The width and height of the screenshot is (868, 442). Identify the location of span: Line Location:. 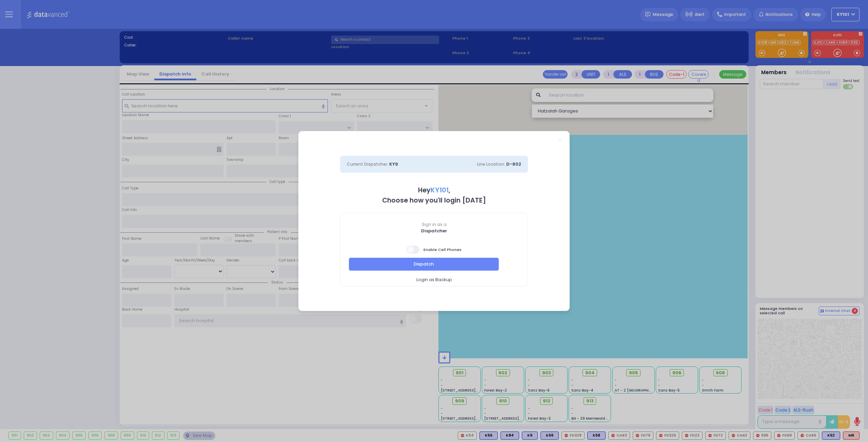
(491, 164).